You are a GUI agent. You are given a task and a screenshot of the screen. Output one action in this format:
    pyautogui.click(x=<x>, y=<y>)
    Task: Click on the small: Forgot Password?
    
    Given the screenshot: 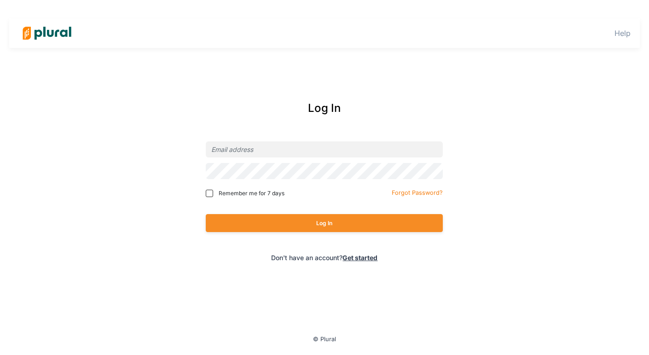 What is the action you would take?
    pyautogui.click(x=417, y=192)
    